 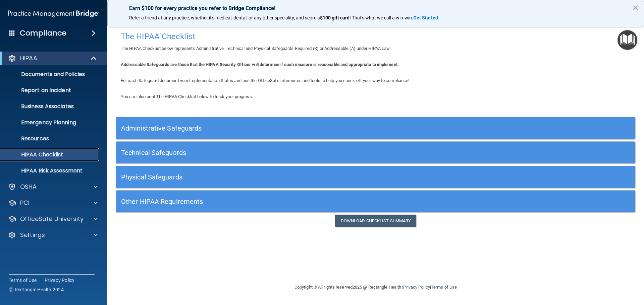 What do you see at coordinates (43, 33) in the screenshot?
I see `h4: Compliance` at bounding box center [43, 33].